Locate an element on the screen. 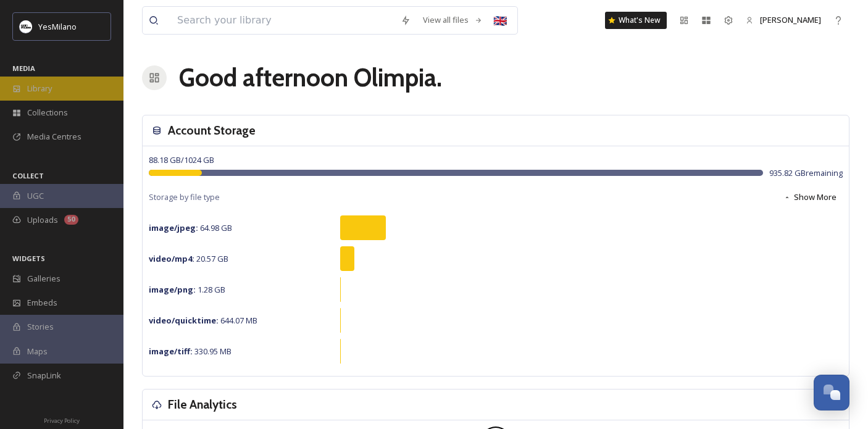 The height and width of the screenshot is (429, 868). span: YesMilano is located at coordinates (58, 26).